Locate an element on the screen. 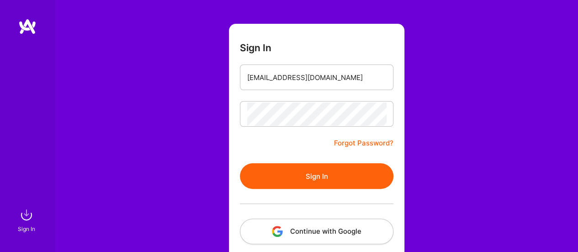 This screenshot has width=578, height=252. div: Sign In is located at coordinates (27, 228).